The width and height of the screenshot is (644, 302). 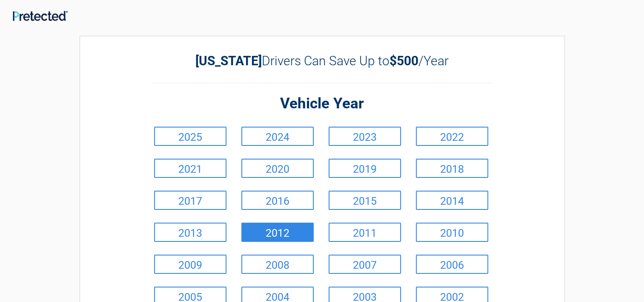 What do you see at coordinates (278, 264) in the screenshot?
I see `a: 2008` at bounding box center [278, 264].